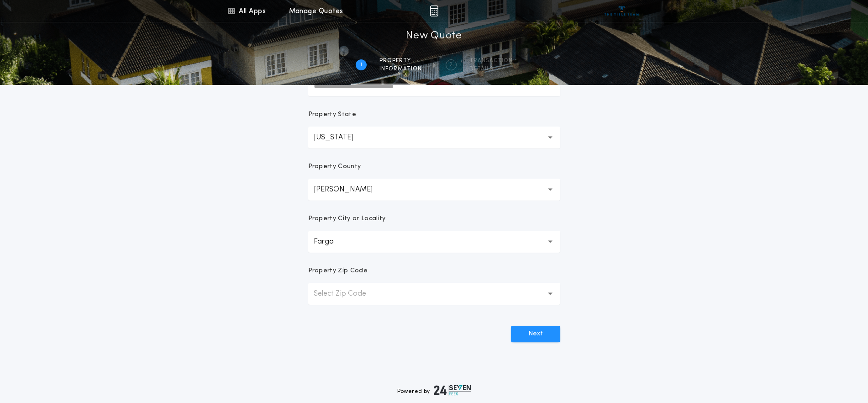 This screenshot has width=868, height=403. I want to click on img: logo, so click(452, 390).